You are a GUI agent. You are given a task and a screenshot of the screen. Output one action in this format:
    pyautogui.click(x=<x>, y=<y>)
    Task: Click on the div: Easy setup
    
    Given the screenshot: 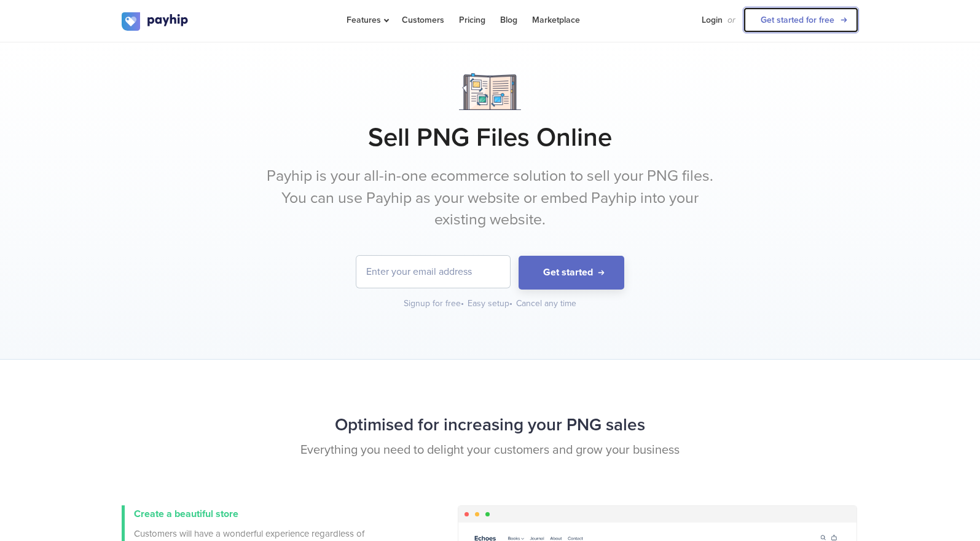 What is the action you would take?
    pyautogui.click(x=490, y=304)
    